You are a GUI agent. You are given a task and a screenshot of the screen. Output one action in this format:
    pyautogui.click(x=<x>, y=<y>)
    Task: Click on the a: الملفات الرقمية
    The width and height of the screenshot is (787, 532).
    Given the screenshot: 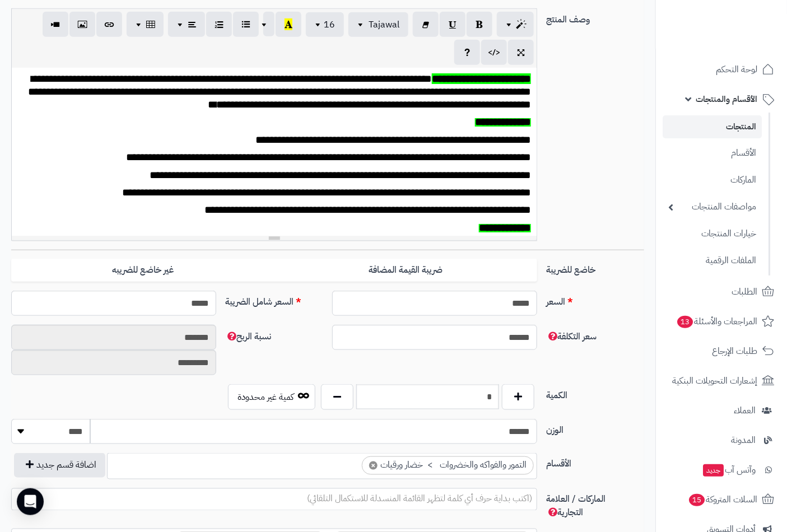 What is the action you would take?
    pyautogui.click(x=712, y=261)
    